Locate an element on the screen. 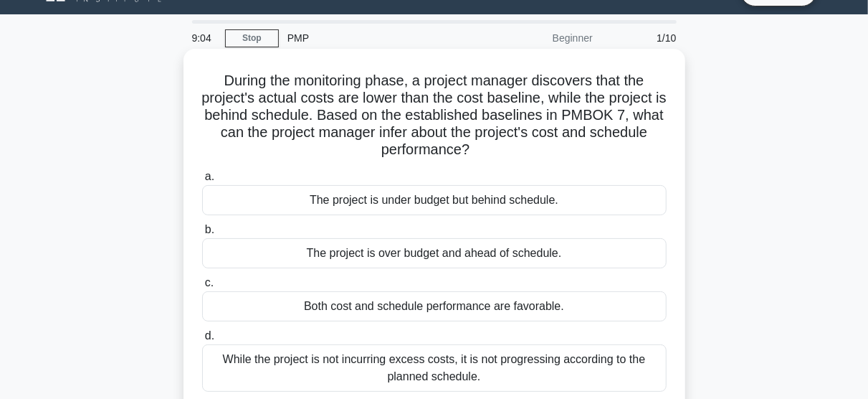  div: While the project is not incurring excess costs, it is not progressing according to the planned s... is located at coordinates (434, 368).